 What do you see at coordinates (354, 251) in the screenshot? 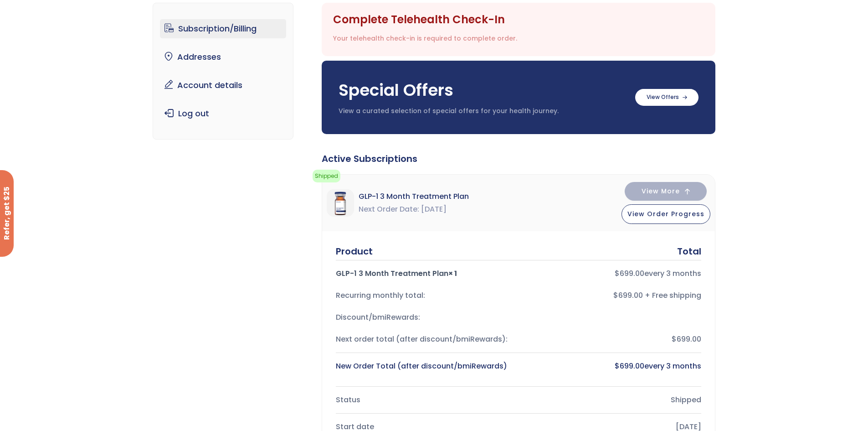
I see `div: Product` at bounding box center [354, 251].